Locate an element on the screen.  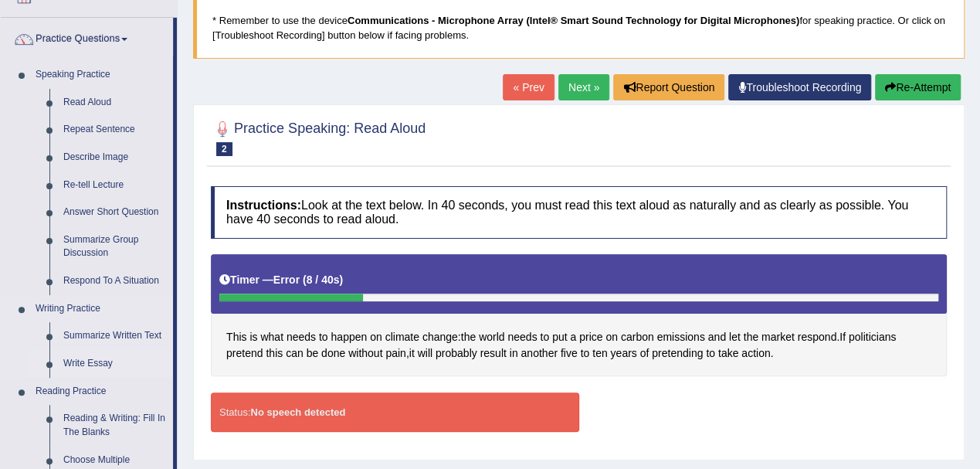
a: Practice Questions is located at coordinates (86, 37).